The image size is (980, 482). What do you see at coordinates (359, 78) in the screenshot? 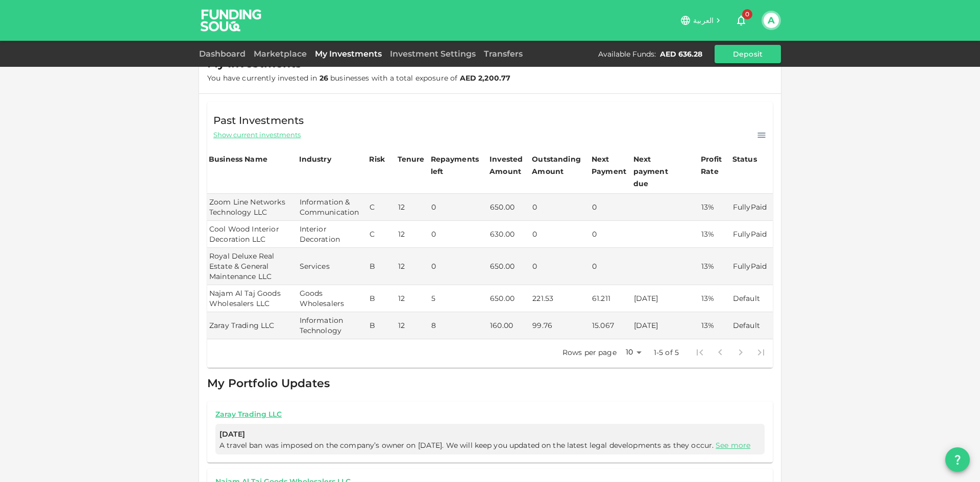
I see `span: You have currently invested in businesses with a total exposure of` at bounding box center [359, 78].